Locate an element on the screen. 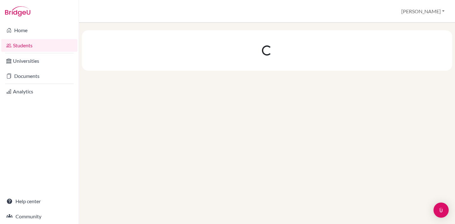  a: Universities is located at coordinates (39, 61).